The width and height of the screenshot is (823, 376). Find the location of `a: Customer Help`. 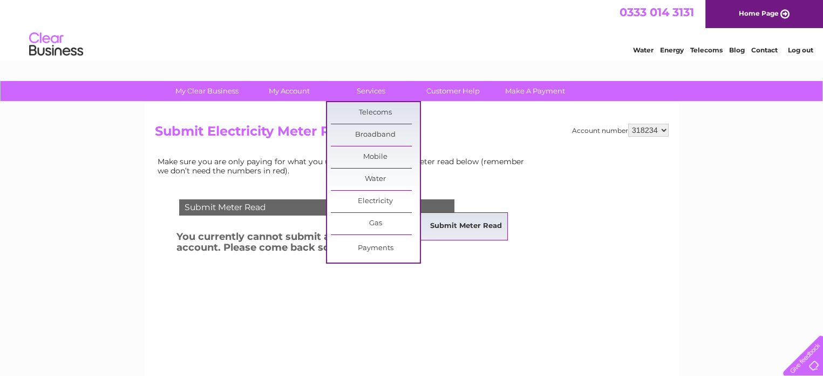

a: Customer Help is located at coordinates (453, 91).